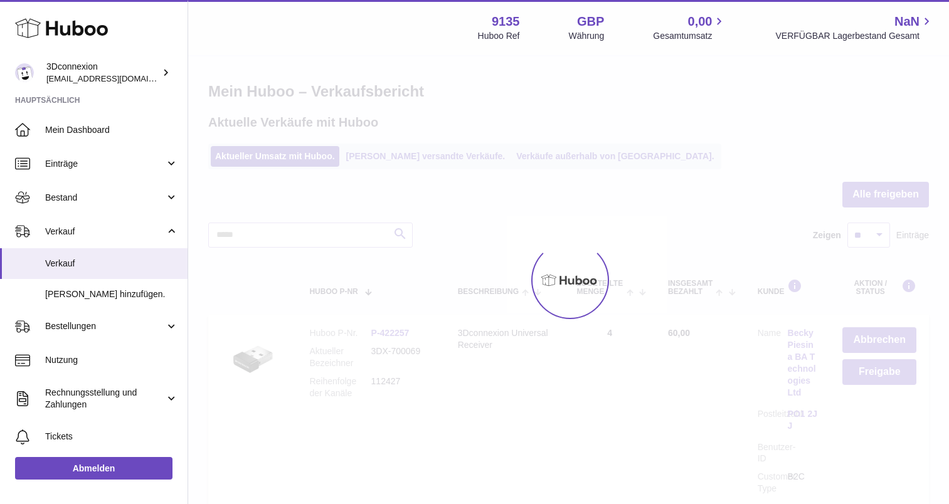 The image size is (949, 504). Describe the element at coordinates (103, 73) in the screenshot. I see `div: 3Dconnexion` at that location.